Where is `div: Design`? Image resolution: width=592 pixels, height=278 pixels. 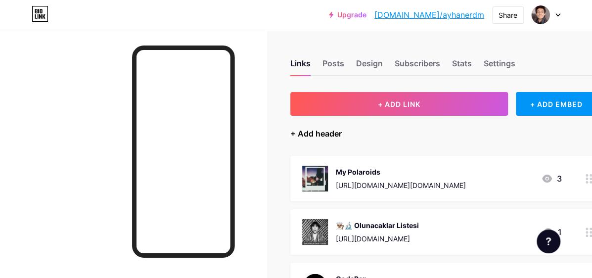 div: Design is located at coordinates (369, 66).